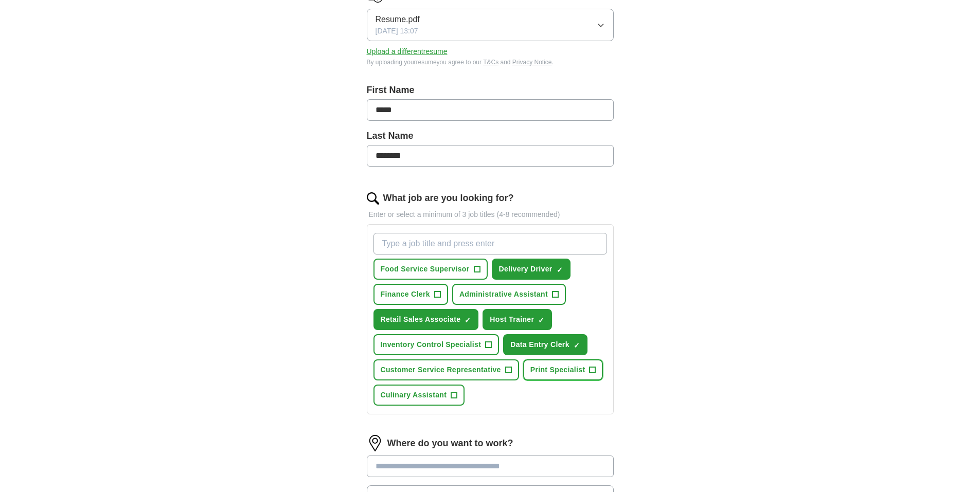 The width and height of the screenshot is (980, 492). What do you see at coordinates (564, 370) in the screenshot?
I see `button: Print Specialist` at bounding box center [564, 370].